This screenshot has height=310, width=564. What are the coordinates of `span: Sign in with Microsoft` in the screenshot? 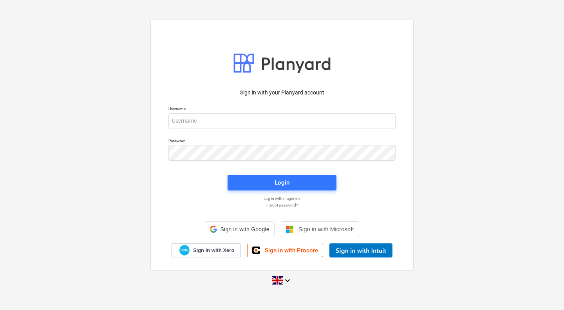 It's located at (326, 229).